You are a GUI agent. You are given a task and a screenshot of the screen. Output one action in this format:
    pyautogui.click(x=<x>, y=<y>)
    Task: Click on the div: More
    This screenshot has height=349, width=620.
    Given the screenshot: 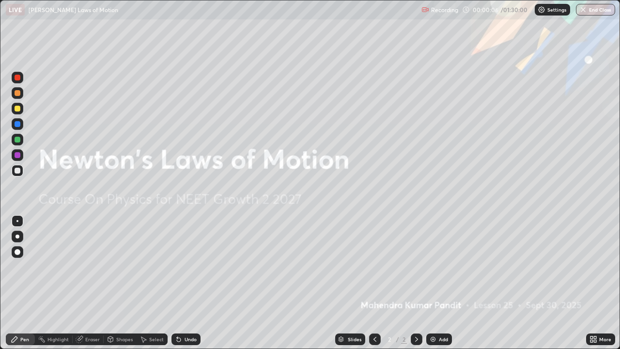 What is the action you would take?
    pyautogui.click(x=605, y=339)
    